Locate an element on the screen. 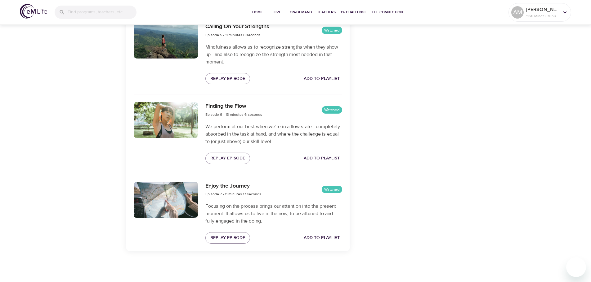  p: We perform at our best when we’re in a flow state –completely absorbed in the task at hand, and w... is located at coordinates (273, 134).